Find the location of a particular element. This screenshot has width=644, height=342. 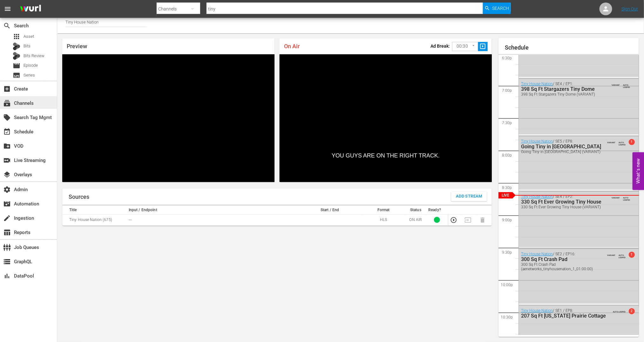

td: ON AIR is located at coordinates (416, 220).